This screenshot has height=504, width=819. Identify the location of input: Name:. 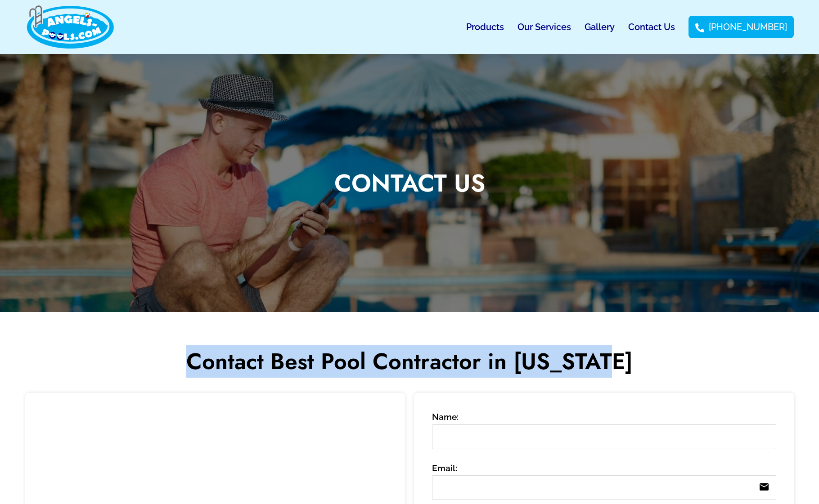
(604, 437).